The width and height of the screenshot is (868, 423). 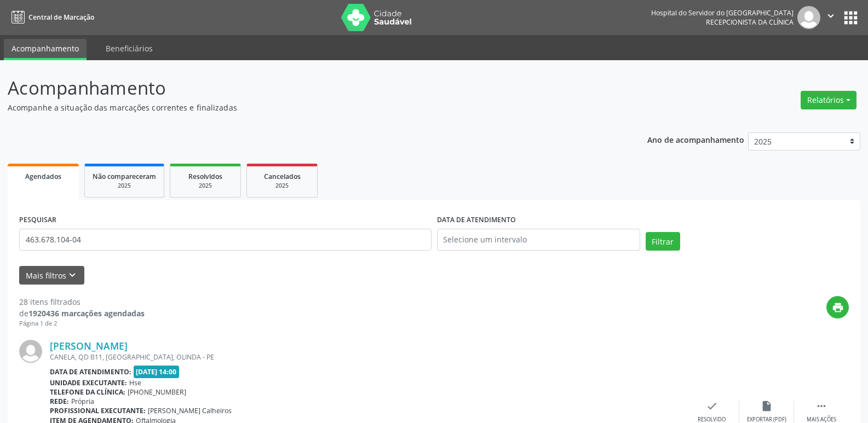 I want to click on span: Agendados, so click(x=44, y=176).